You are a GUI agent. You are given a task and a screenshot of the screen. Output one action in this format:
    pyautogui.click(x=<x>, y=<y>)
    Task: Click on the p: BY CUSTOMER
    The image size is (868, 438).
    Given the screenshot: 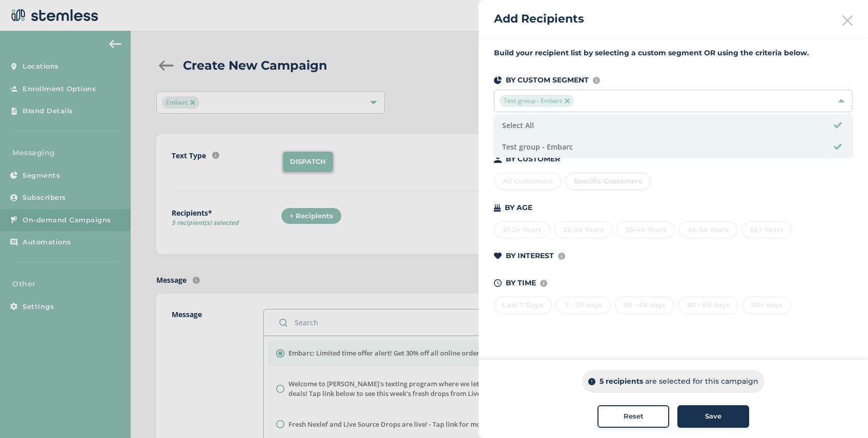 What is the action you would take?
    pyautogui.click(x=533, y=159)
    